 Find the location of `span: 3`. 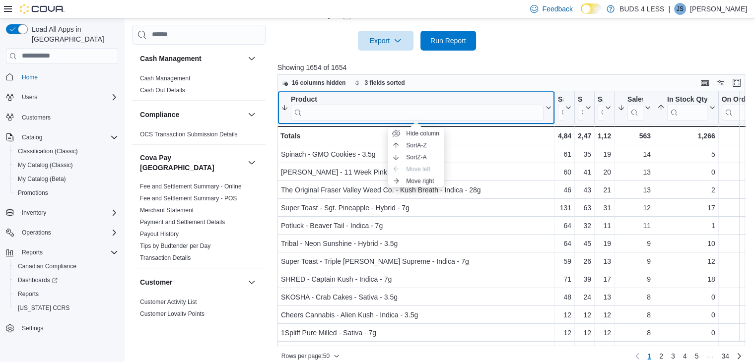

span: 3 is located at coordinates (673, 356).